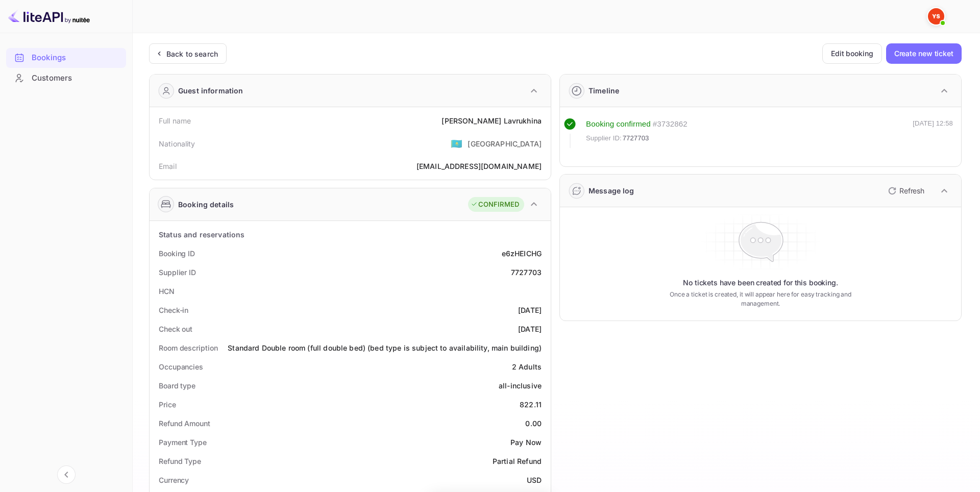  I want to click on div: Payment Type, so click(183, 442).